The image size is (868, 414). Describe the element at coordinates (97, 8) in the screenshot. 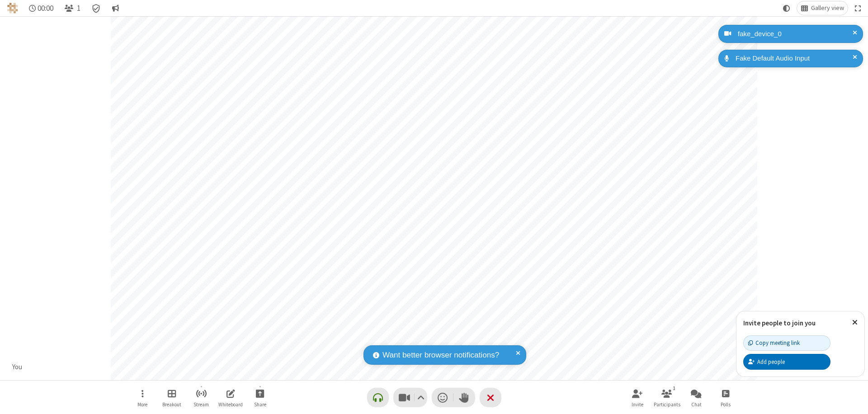

I see `div: Meeting details Encryption enabled` at that location.